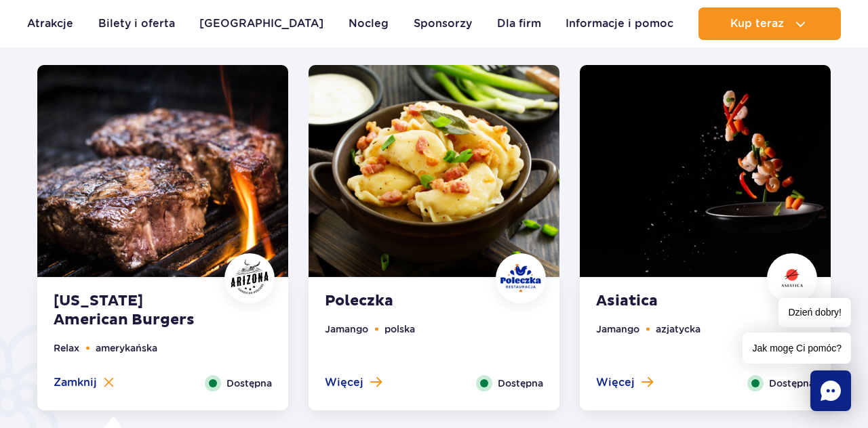 This screenshot has width=868, height=428. I want to click on div: Chat, so click(830, 391).